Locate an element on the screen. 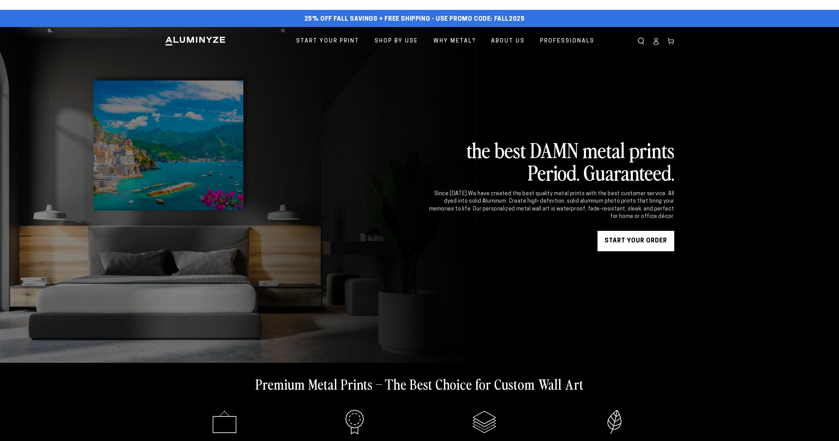 This screenshot has width=839, height=441. h2: Premium Metal Prints – The Best Choice for Custom Wall Art is located at coordinates (420, 384).